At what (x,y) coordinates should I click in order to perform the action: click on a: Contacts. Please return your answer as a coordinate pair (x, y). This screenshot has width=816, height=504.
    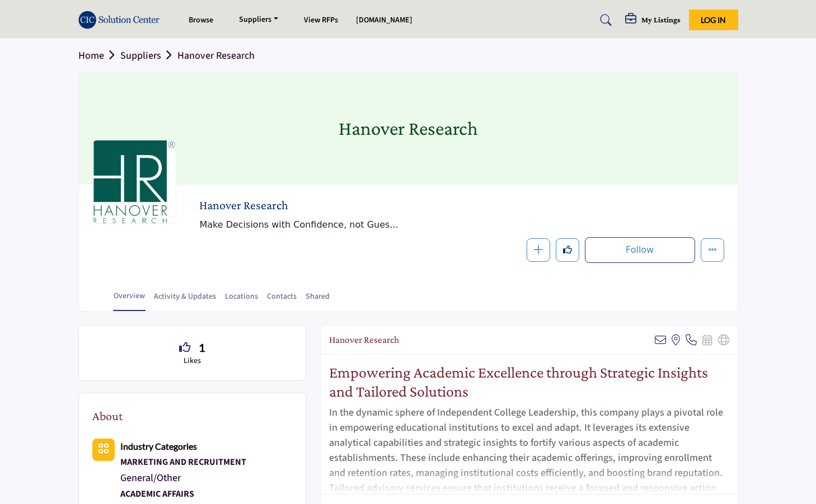
    Looking at the image, I should click on (281, 301).